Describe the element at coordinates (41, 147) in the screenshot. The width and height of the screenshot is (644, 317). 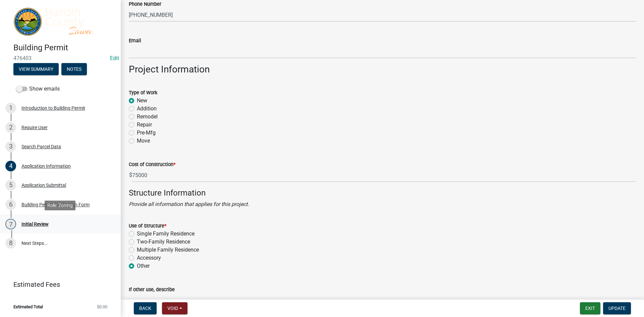
I see `div: Search Parcel Data` at that location.